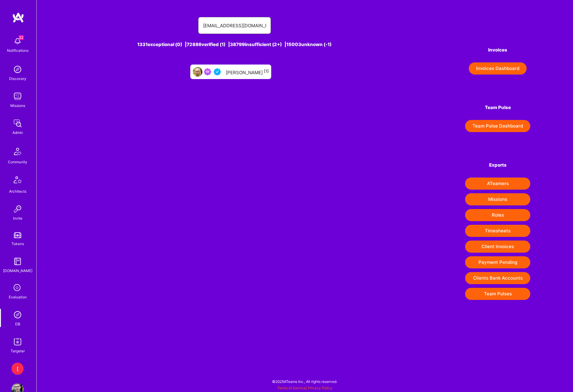 This screenshot has height=392, width=573. I want to click on div: Tokens, so click(17, 244).